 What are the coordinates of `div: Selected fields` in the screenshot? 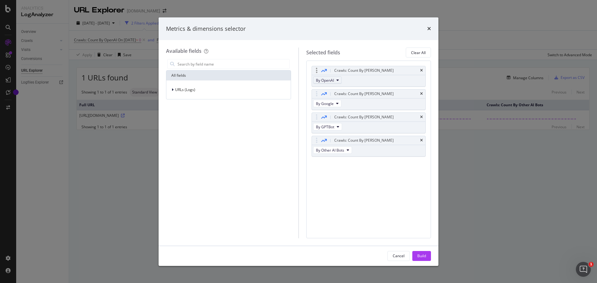 It's located at (323, 53).